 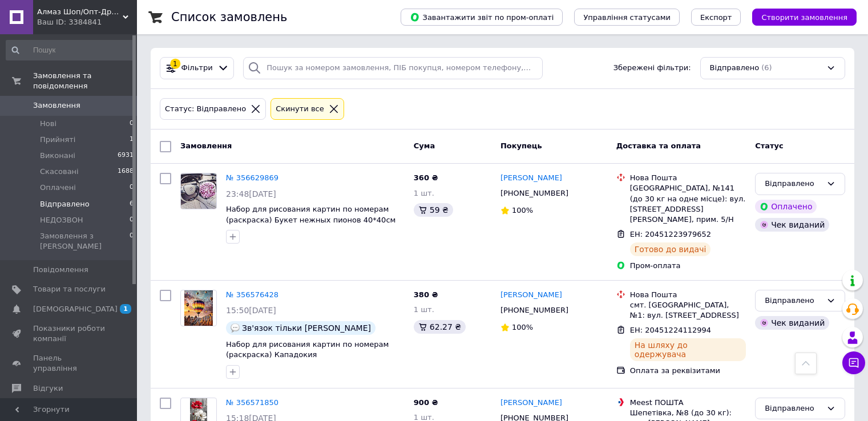 I want to click on span: (6), so click(x=767, y=67).